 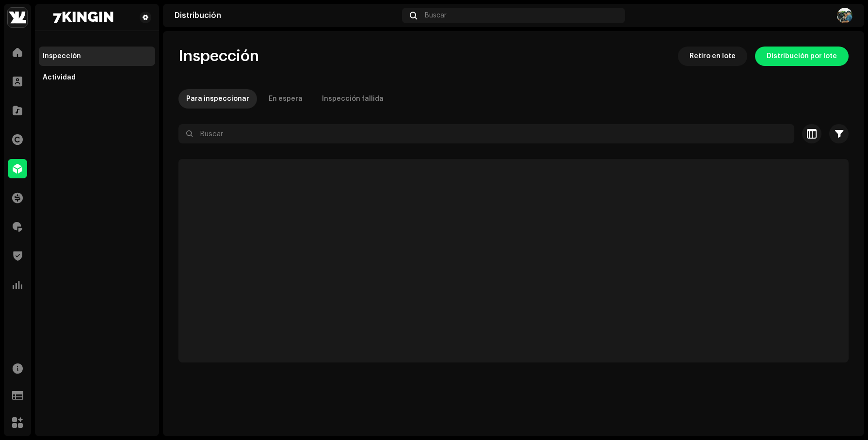 I want to click on div: Inspección fallida, so click(x=353, y=99).